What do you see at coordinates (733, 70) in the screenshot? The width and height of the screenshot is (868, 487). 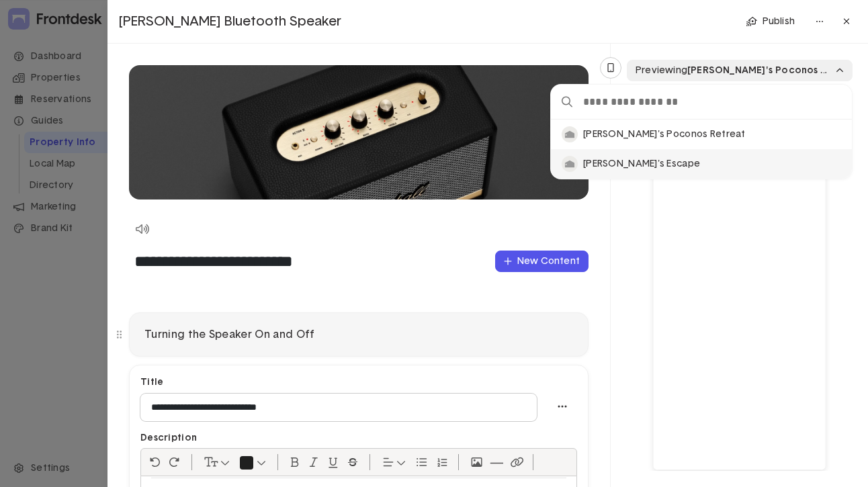 I see `div: Previewing` at bounding box center [733, 70].